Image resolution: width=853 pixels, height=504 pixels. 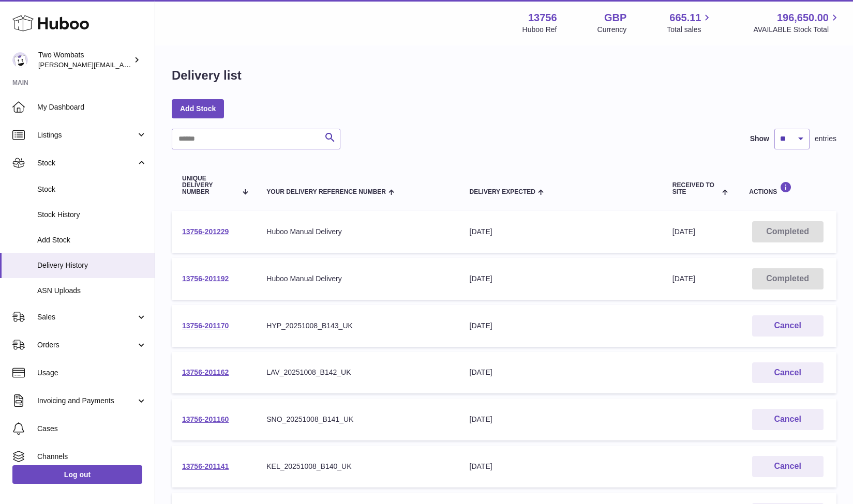 I want to click on a: Add Stock, so click(x=197, y=109).